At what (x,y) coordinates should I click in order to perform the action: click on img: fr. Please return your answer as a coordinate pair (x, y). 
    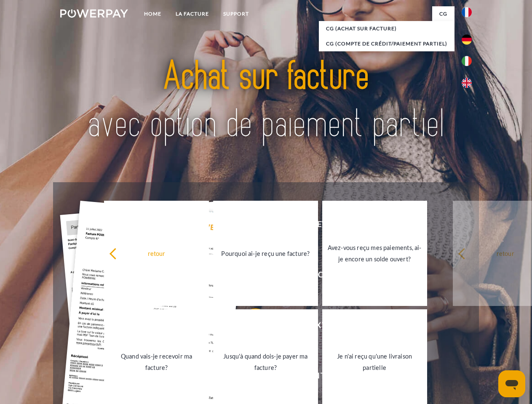
    Looking at the image, I should click on (466, 12).